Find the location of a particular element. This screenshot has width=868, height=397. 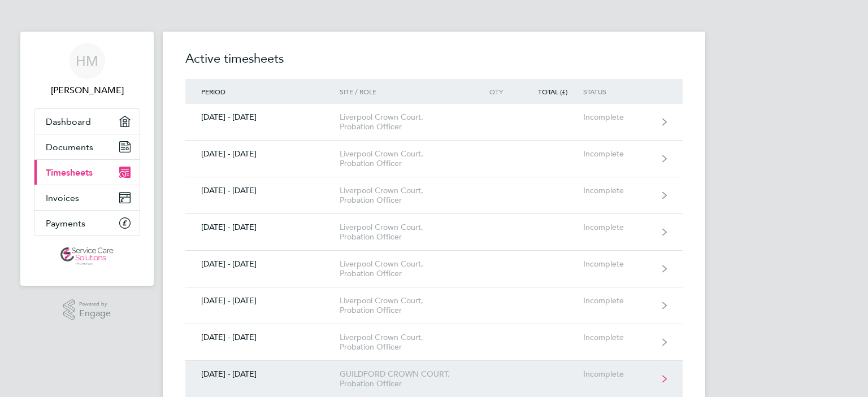

a: Invoices is located at coordinates (87, 197).